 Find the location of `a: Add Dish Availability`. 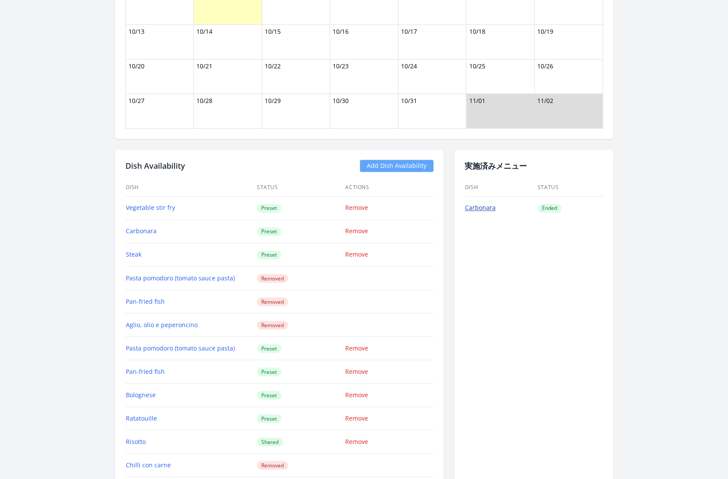

a: Add Dish Availability is located at coordinates (397, 166).